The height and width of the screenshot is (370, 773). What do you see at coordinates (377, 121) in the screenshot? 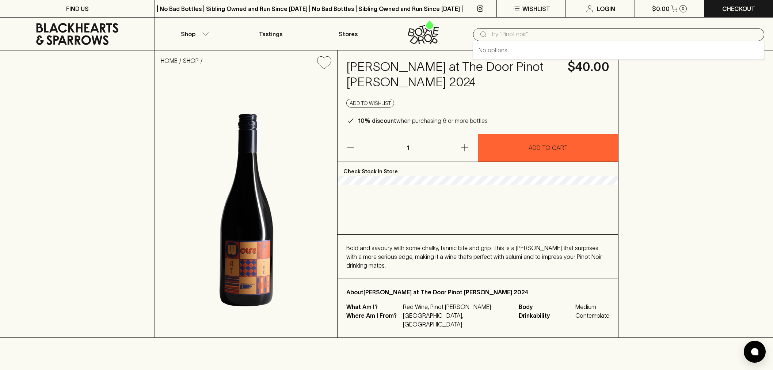
I see `b: 10% discount` at bounding box center [377, 121].